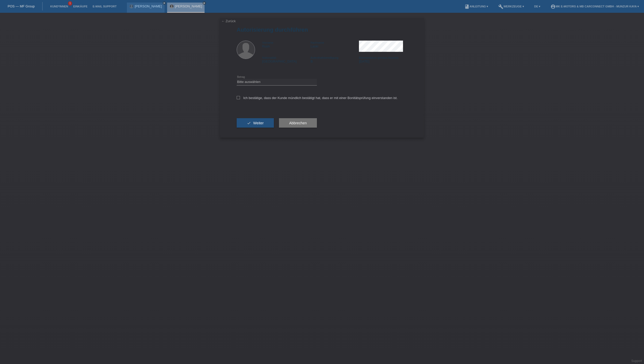  What do you see at coordinates (378, 58) in the screenshot?
I see `span: Einreisedatum gemäss Ausweis` at bounding box center [378, 58].